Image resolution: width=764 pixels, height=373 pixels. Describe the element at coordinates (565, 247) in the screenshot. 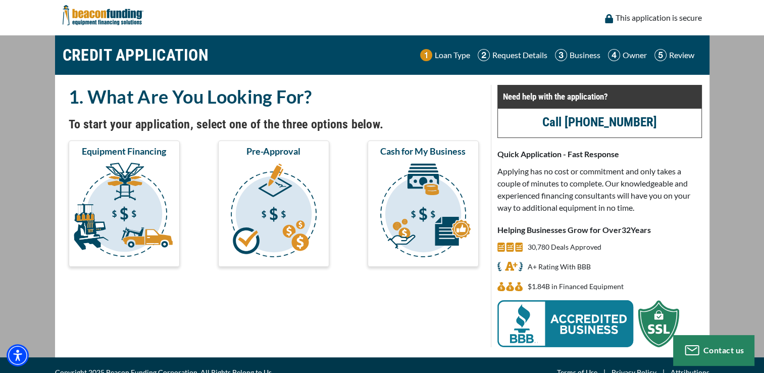

I see `p: 30,780 Deals Approved` at that location.